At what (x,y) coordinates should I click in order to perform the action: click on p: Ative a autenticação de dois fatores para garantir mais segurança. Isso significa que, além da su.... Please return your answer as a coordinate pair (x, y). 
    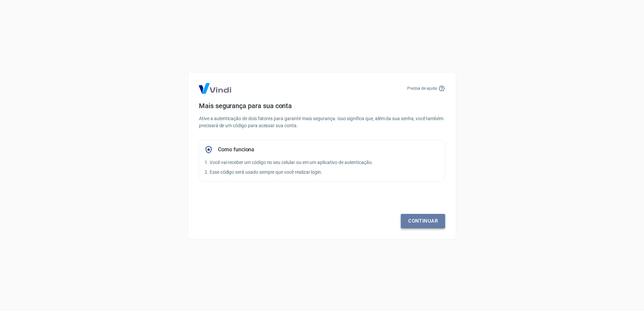
    Looking at the image, I should click on (322, 123).